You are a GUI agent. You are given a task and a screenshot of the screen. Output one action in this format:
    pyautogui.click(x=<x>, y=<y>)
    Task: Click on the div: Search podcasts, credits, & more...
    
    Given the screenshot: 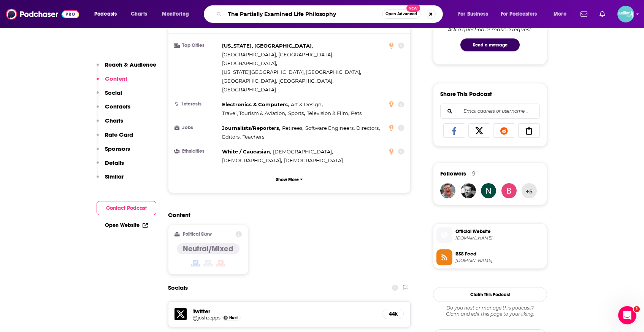 What is the action you would take?
    pyautogui.click(x=331, y=14)
    